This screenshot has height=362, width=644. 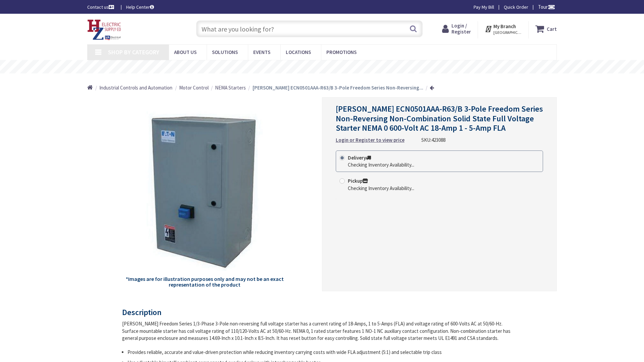 I want to click on h5: *Images are for illustration purposes only and may not be an exact representation of the product, so click(x=205, y=282).